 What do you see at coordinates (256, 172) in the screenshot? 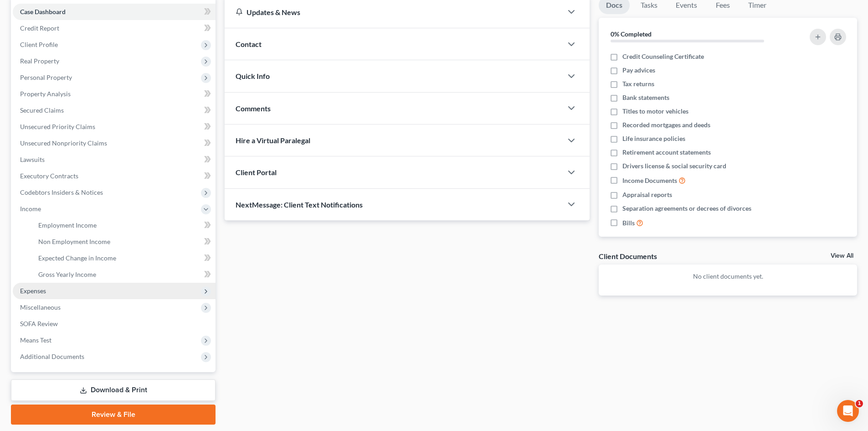
I see `span: Client Portal` at bounding box center [256, 172].